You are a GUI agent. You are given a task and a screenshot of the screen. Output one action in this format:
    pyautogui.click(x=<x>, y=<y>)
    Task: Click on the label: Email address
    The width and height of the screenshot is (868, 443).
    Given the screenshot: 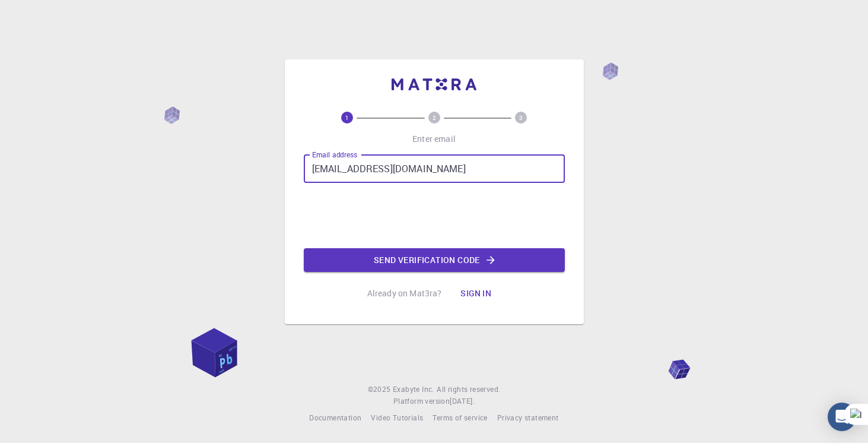 What is the action you would take?
    pyautogui.click(x=335, y=154)
    